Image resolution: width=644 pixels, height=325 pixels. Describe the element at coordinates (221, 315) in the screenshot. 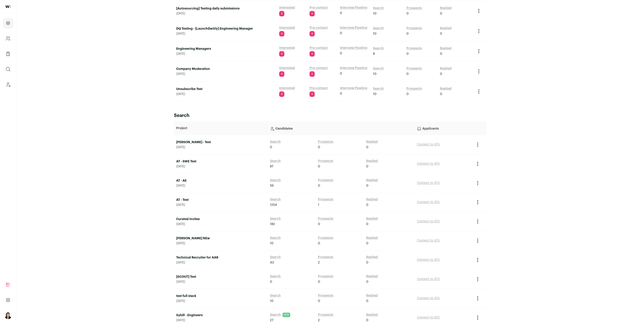

I see `a: Sybill - Engineers` at that location.